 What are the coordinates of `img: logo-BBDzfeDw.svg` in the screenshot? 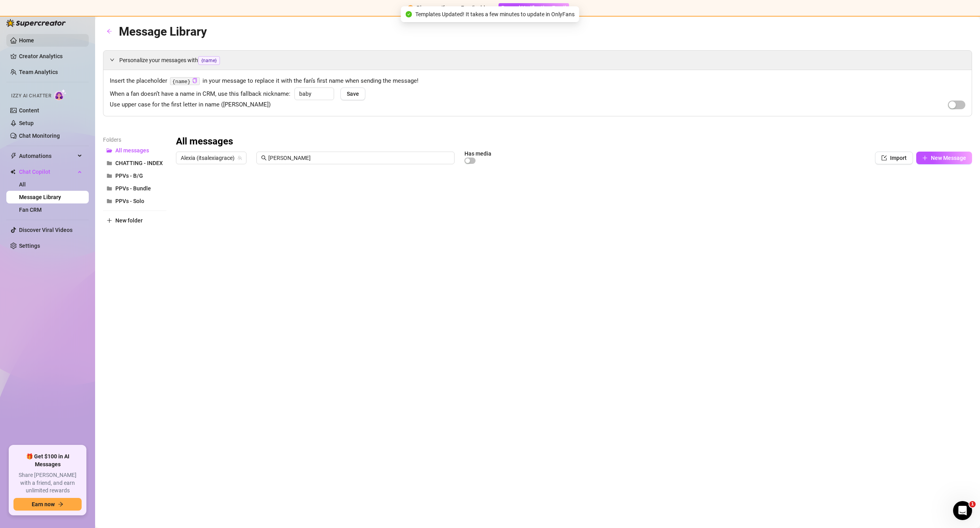 It's located at (36, 23).